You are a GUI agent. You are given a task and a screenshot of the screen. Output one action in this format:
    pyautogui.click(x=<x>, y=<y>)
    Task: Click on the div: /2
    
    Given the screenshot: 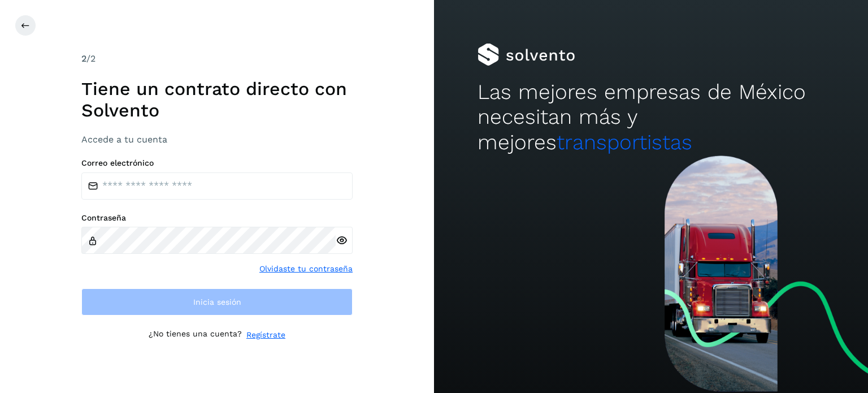 What is the action you would take?
    pyautogui.click(x=217, y=59)
    